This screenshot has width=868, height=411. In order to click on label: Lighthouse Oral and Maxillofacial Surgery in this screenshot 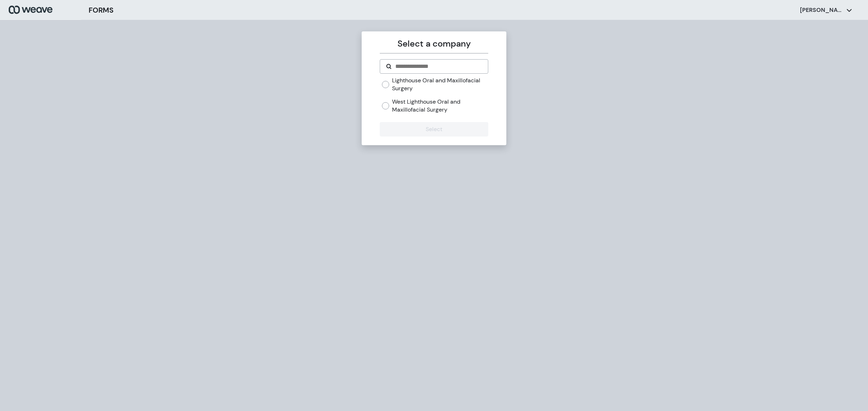, I will do `click(439, 84)`.